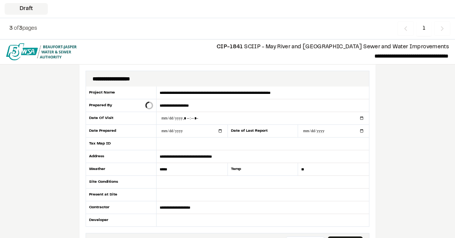  Describe the element at coordinates (424, 29) in the screenshot. I see `span: 1` at that location.